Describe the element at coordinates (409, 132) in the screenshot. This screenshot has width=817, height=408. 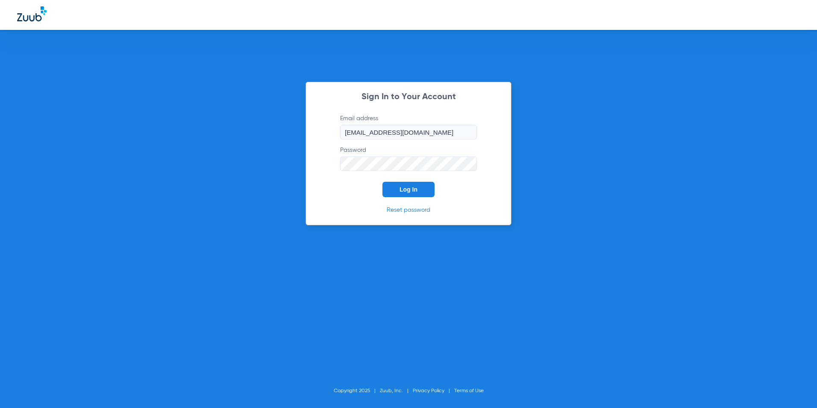
I see `input: Email address` at that location.